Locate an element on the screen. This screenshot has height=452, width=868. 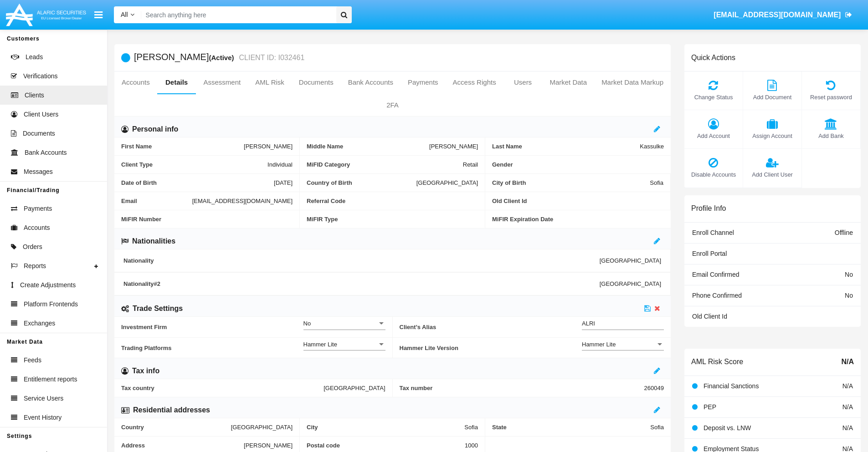
span: Add Account is located at coordinates (713, 136).